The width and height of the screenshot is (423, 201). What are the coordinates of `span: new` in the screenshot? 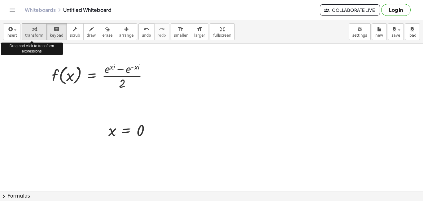 It's located at (379, 35).